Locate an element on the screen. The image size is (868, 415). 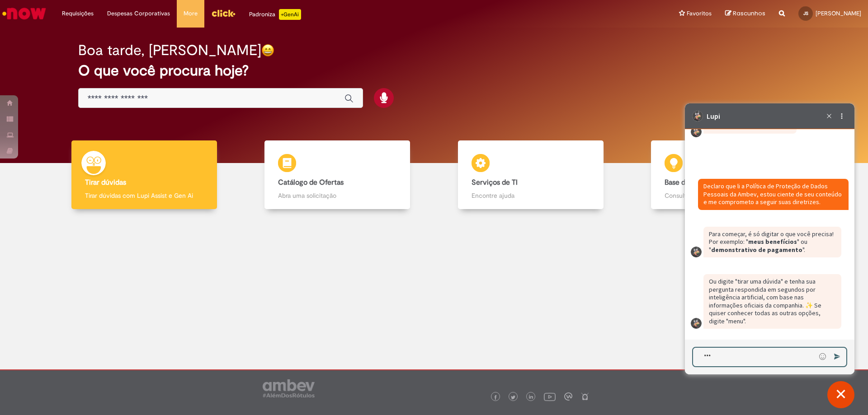
p: Tirar dúvidas com Lupi Assist e Gen Ai is located at coordinates (144, 195).